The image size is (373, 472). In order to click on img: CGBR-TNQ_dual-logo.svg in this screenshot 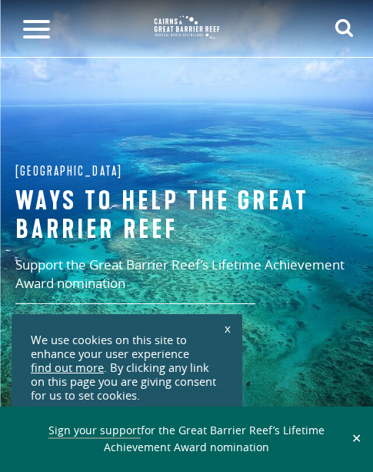, I will do `click(187, 27)`.